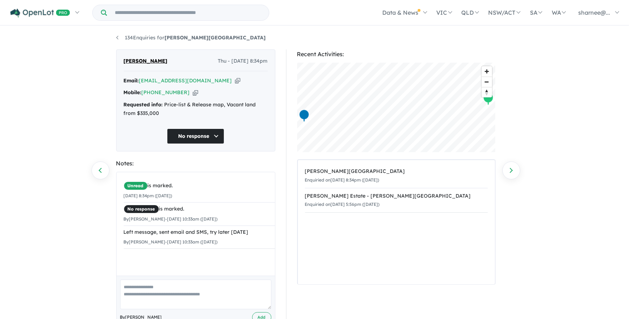  Describe the element at coordinates (396, 107) in the screenshot. I see `canvas: Map` at that location.